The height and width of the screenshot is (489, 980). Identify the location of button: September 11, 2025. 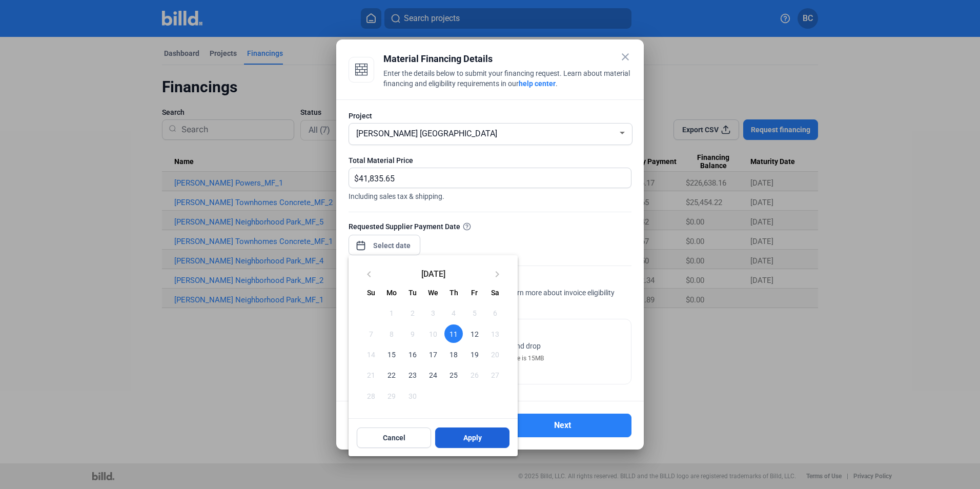
(454, 334).